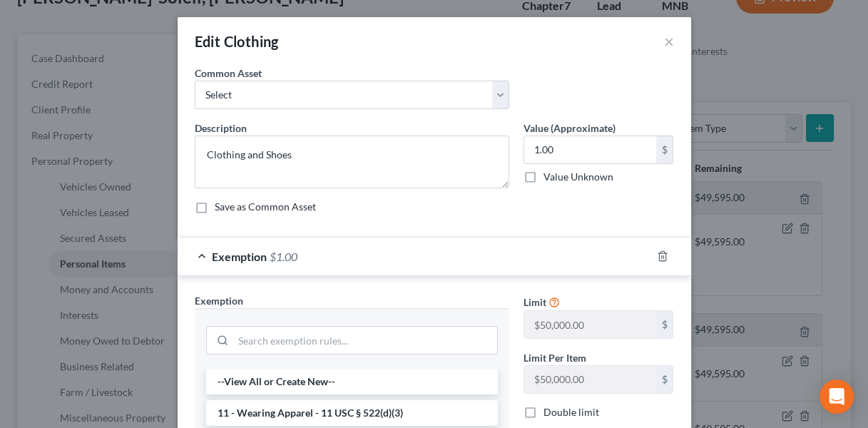  What do you see at coordinates (220, 128) in the screenshot?
I see `span: Description` at bounding box center [220, 128].